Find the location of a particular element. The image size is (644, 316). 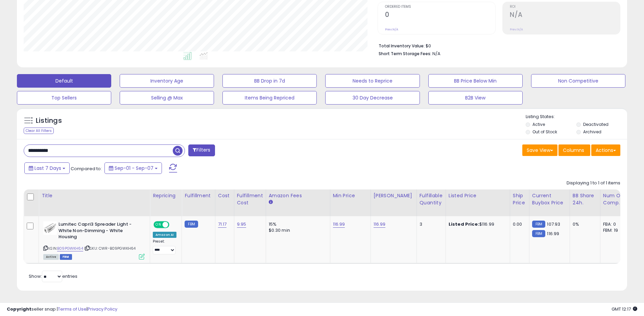

div: Displaying 1 to 1 of 1 items is located at coordinates (593, 183).